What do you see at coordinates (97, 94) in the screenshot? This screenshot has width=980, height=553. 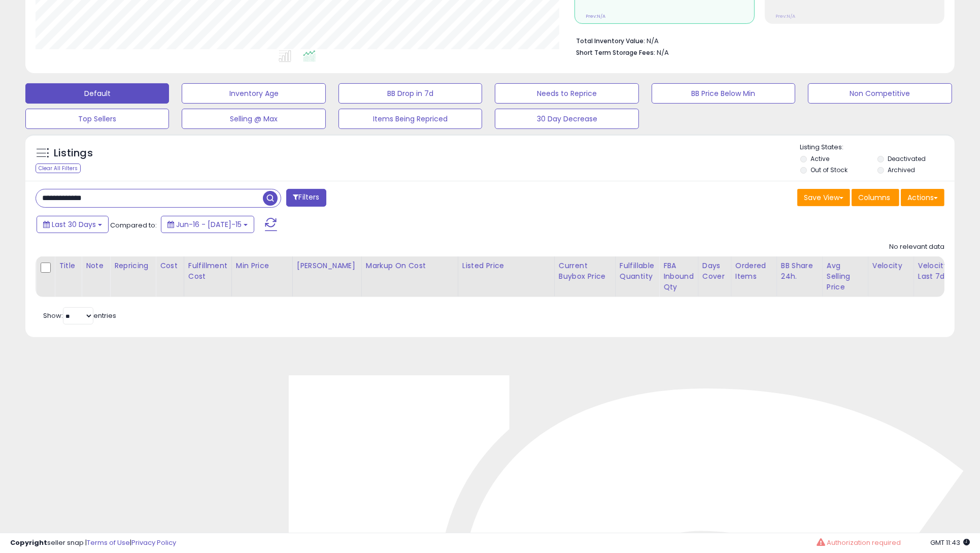 I see `button: Default` at bounding box center [97, 94].